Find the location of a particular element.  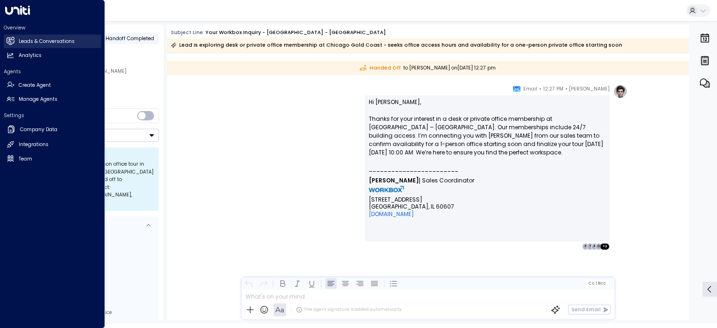

button: Redo is located at coordinates (263, 283).